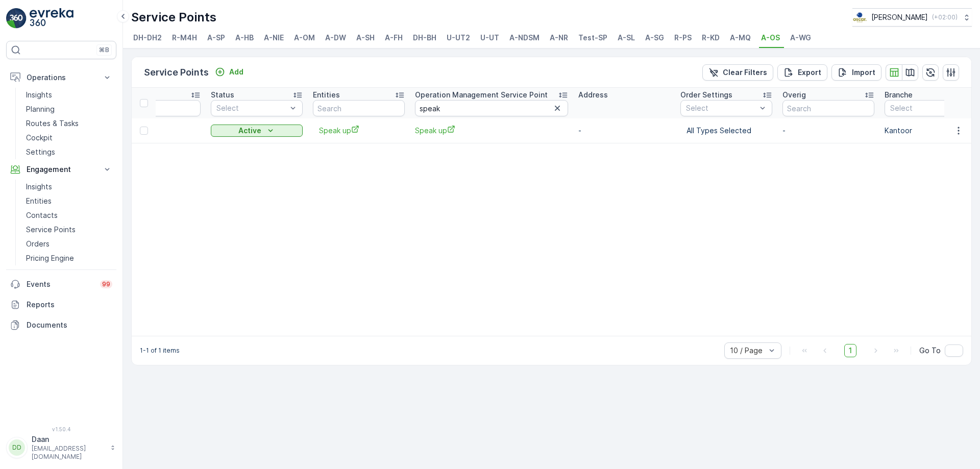 This screenshot has height=469, width=980. Describe the element at coordinates (592, 38) in the screenshot. I see `span: Test-SP` at that location.